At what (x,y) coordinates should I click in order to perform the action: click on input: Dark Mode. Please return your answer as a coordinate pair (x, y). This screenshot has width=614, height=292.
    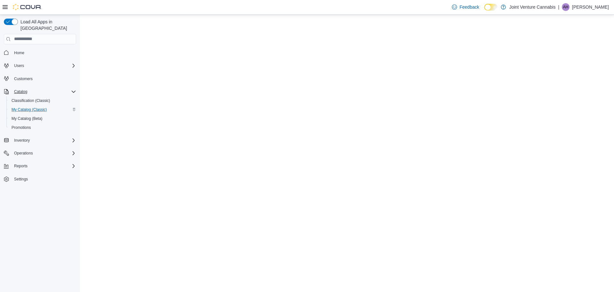
    Looking at the image, I should click on (491, 7).